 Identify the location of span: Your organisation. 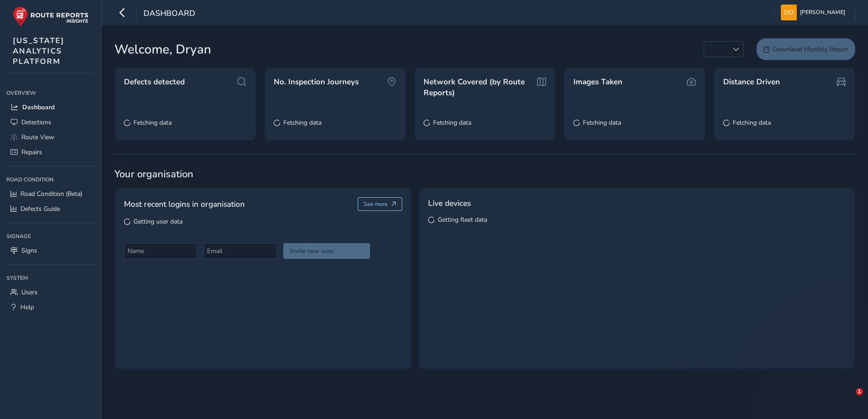
(485, 174).